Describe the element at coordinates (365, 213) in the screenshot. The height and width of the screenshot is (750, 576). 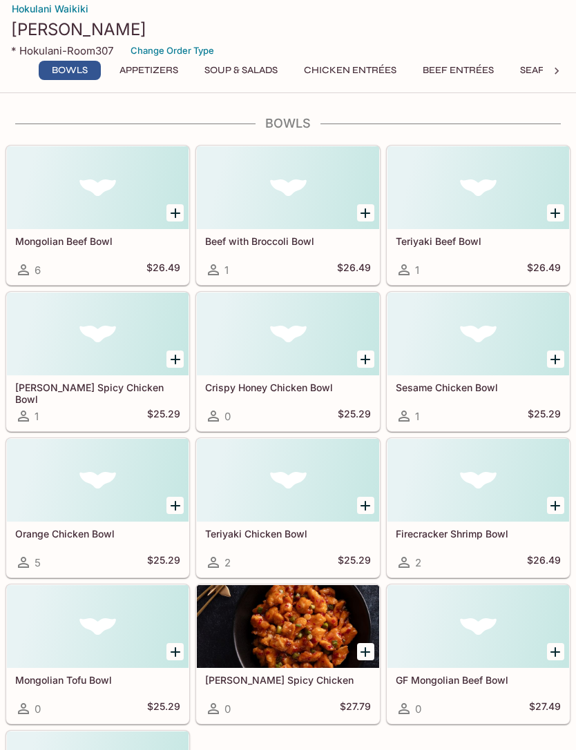
I see `button: Add Beef with Broccoli Bowl` at that location.